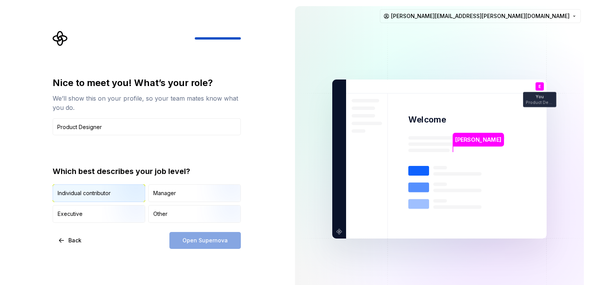 Image resolution: width=590 pixels, height=285 pixels. What do you see at coordinates (539, 102) in the screenshot?
I see `p: Product Designer` at bounding box center [539, 102].